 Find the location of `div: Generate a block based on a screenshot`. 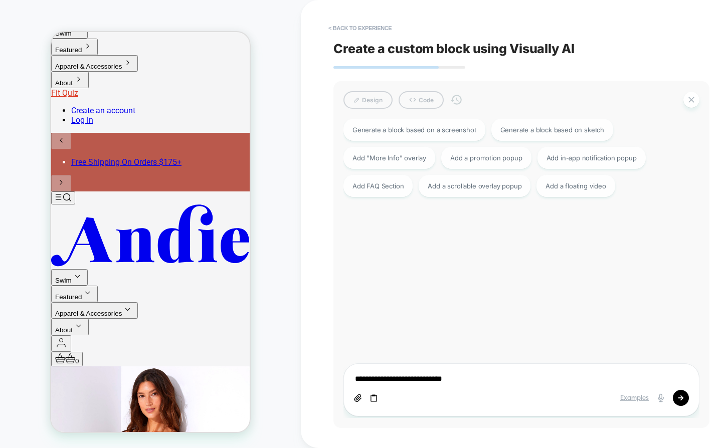

div: Generate a block based on a screenshot is located at coordinates (414, 130).